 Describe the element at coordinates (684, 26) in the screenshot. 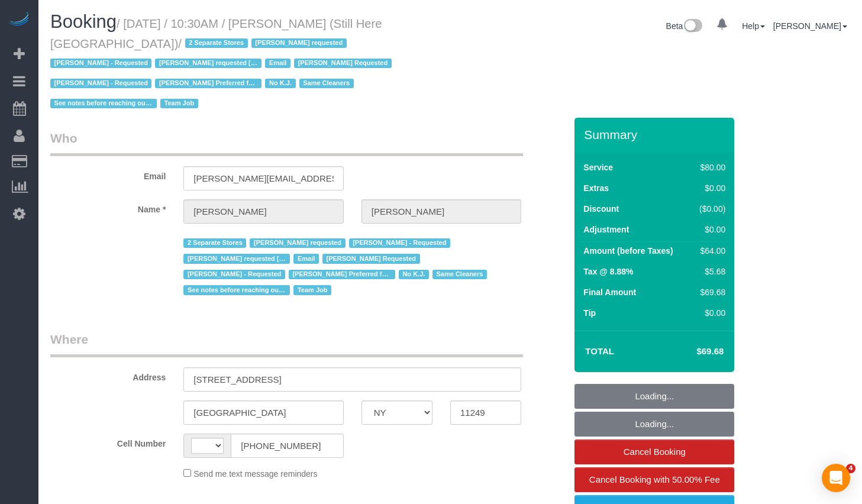

I see `a: Beta` at that location.